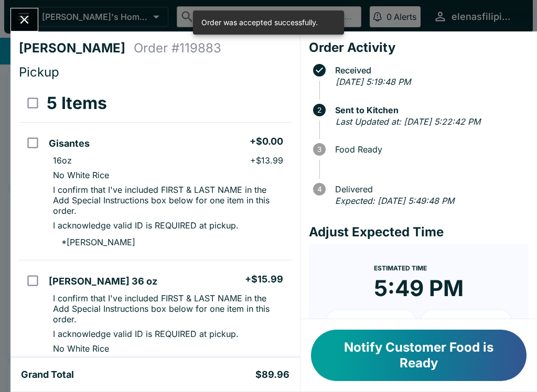  What do you see at coordinates (466, 323) in the screenshot?
I see `button: + 20` at bounding box center [466, 323].